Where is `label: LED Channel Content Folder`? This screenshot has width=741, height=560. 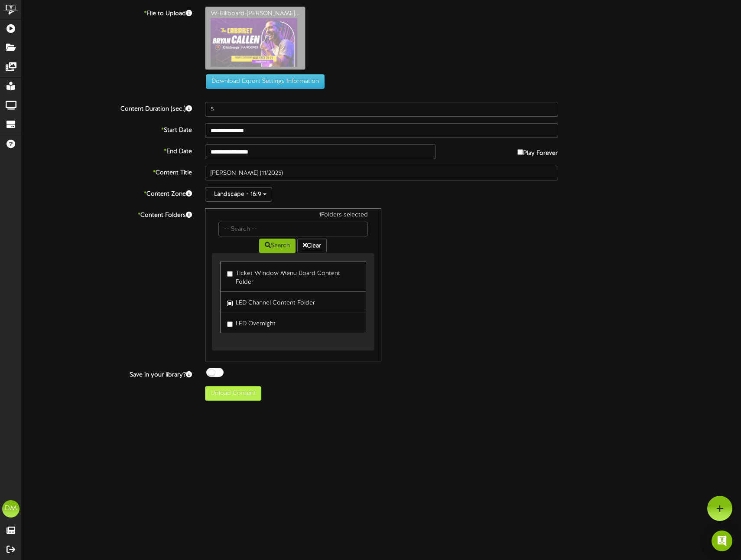 label: LED Channel Content Folder is located at coordinates (271, 301).